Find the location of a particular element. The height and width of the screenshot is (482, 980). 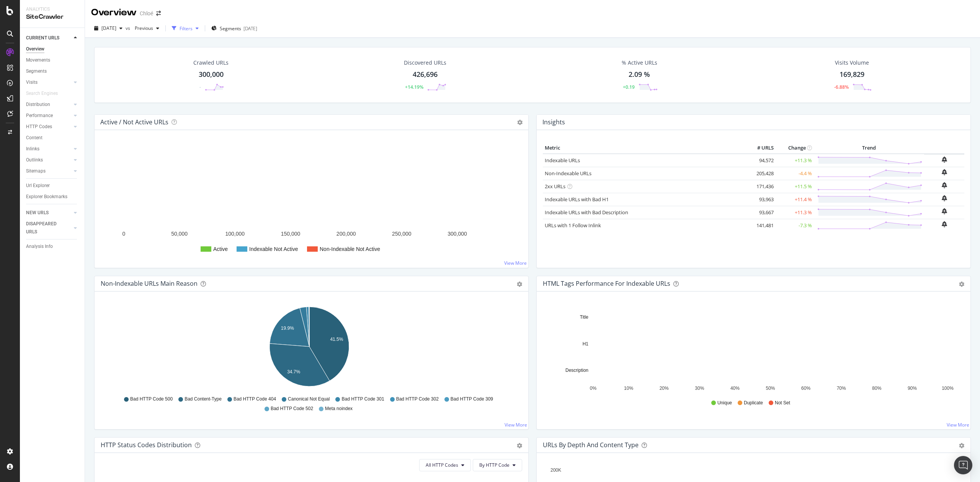

span: Bad HTTP Code 502 is located at coordinates (292, 409).